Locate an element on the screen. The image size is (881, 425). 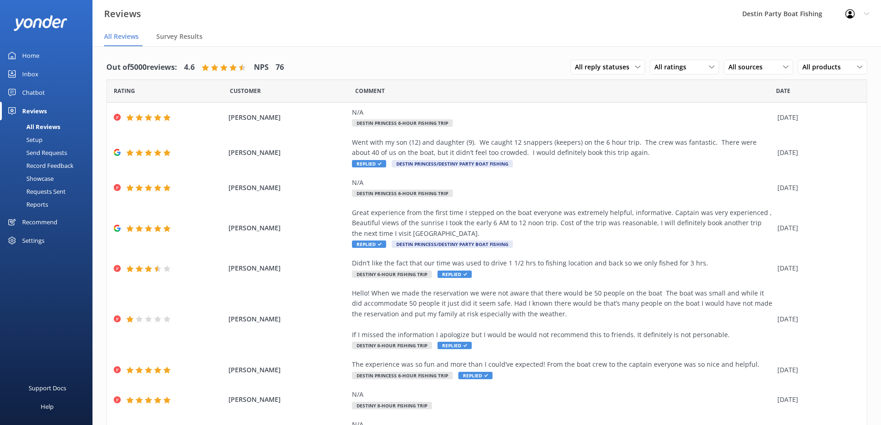
div: Hello! When we made the reservation we were not aware that there would be 50 people on the boat T... is located at coordinates (563, 314).